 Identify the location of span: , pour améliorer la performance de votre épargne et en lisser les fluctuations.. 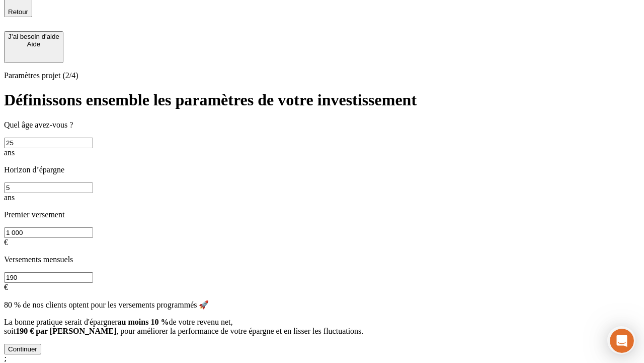
(239, 330).